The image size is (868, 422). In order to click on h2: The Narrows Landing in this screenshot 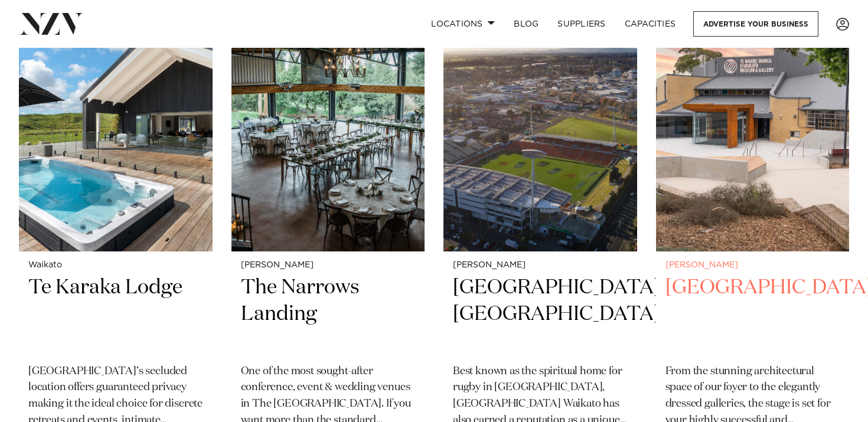, I will do `click(328, 314)`.